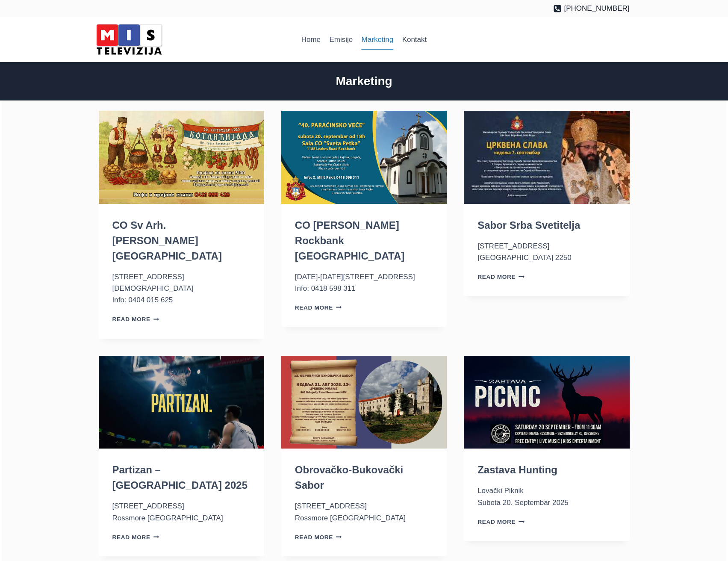 Image resolution: width=728 pixels, height=561 pixels. What do you see at coordinates (363, 157) in the screenshot?
I see `a: CO Sv Petka Rockbank VIC` at bounding box center [363, 157].